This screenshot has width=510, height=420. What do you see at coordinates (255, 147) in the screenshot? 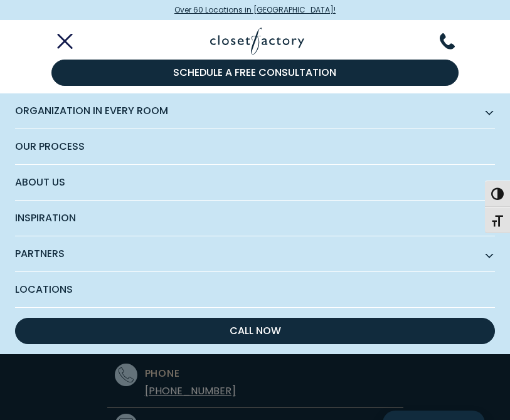
I see `a: Our Process` at bounding box center [255, 147].